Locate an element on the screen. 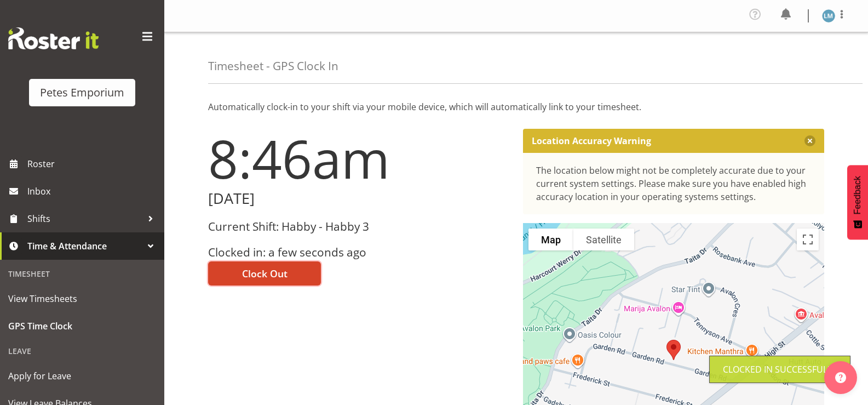 Image resolution: width=868 pixels, height=405 pixels. span: Feedback is located at coordinates (858, 195).